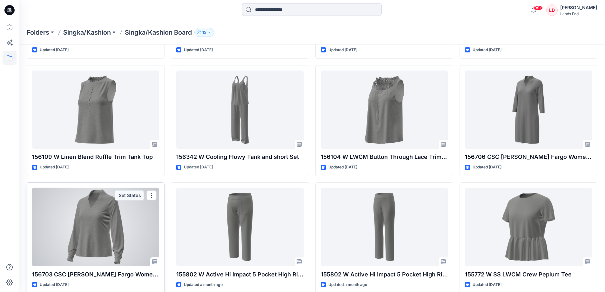  I want to click on a: Singka/Kashion, so click(87, 32).